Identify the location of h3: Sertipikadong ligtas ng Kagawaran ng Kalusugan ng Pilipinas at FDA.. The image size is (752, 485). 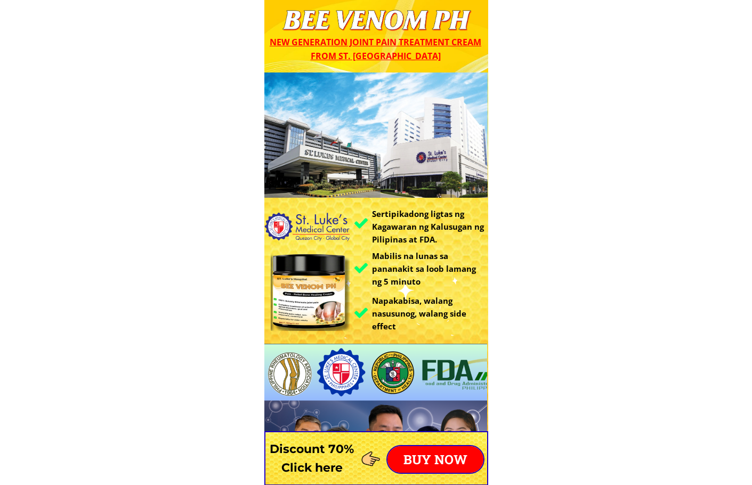
(431, 226).